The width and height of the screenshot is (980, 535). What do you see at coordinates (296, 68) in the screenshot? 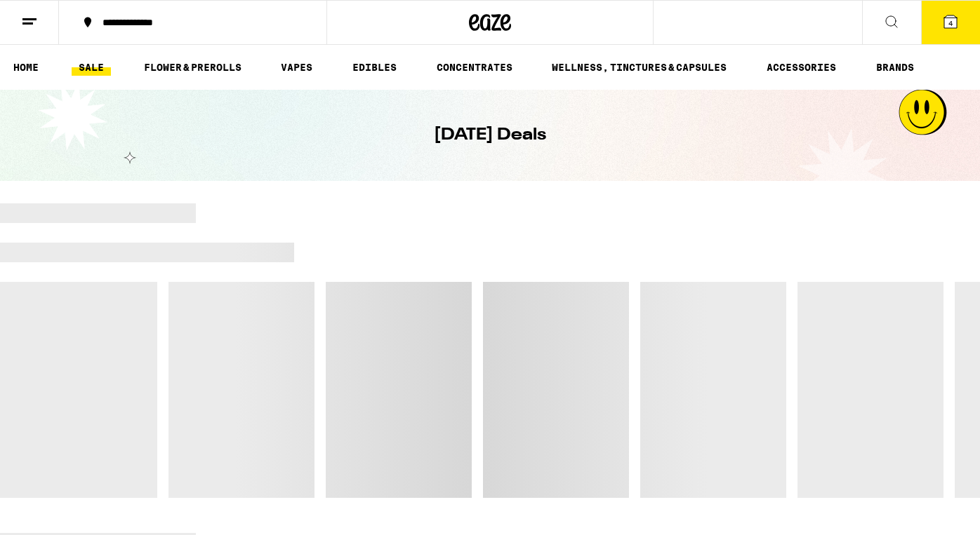
I see `a: VAPES` at bounding box center [296, 68].